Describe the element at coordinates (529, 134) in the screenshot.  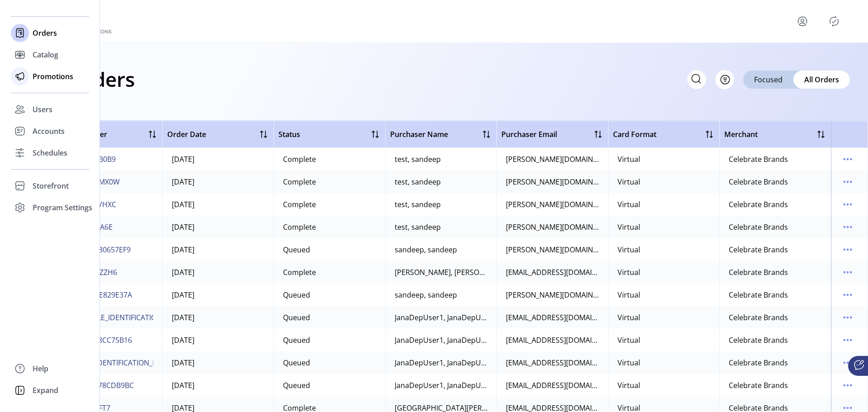
I see `span: Purchaser Email` at that location.